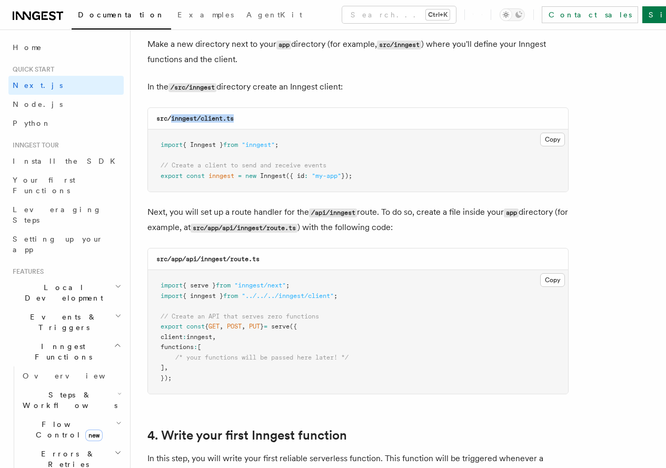 The height and width of the screenshot is (468, 666). What do you see at coordinates (590, 15) in the screenshot?
I see `a: Contact sales` at bounding box center [590, 15].